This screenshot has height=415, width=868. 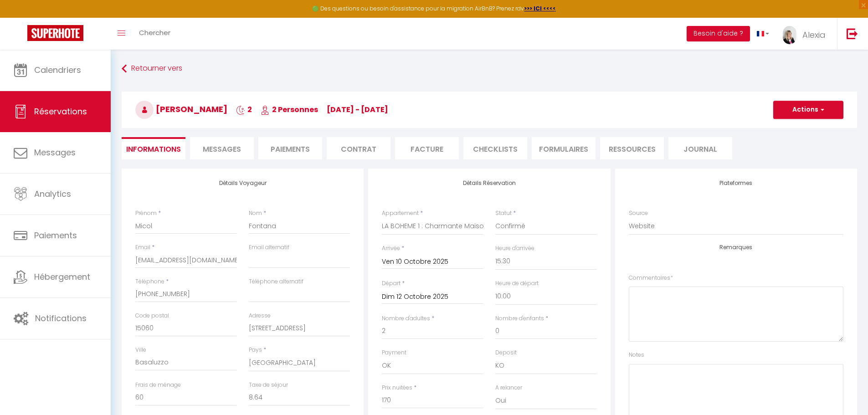 What do you see at coordinates (852, 33) in the screenshot?
I see `img: logout` at bounding box center [852, 33].